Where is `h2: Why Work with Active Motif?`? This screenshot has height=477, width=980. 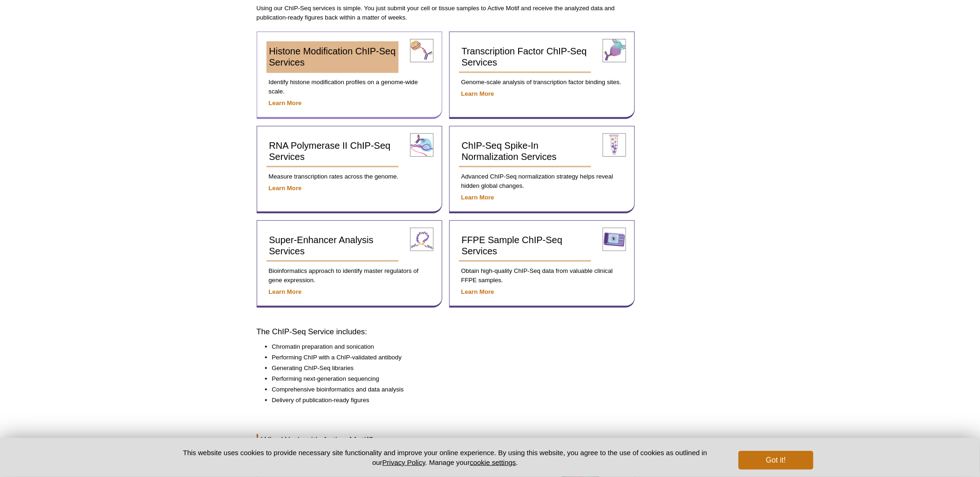 h2: Why Work with Active Motif? is located at coordinates (446, 440).